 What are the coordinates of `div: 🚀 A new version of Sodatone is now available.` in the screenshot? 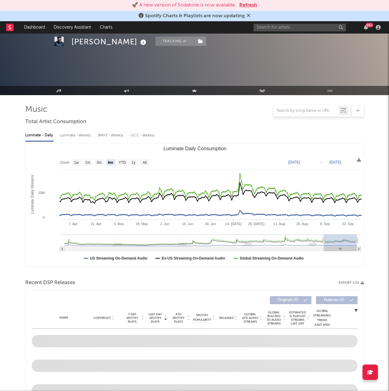 It's located at (184, 5).